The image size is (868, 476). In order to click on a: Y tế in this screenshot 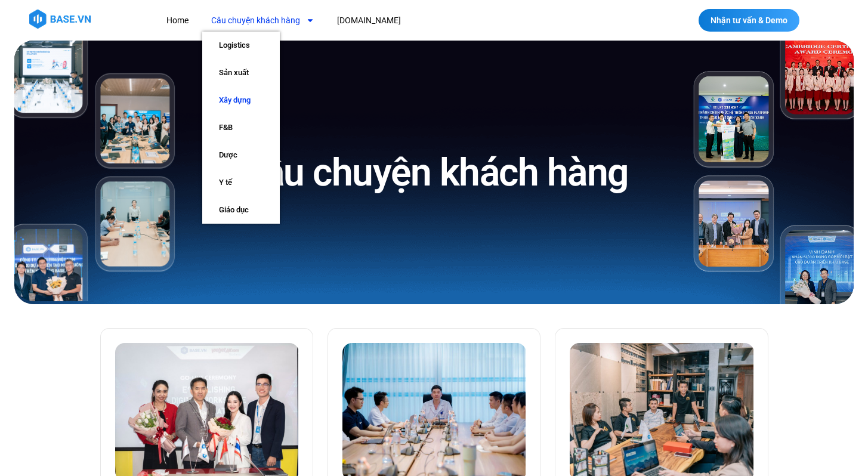, I will do `click(241, 182)`.